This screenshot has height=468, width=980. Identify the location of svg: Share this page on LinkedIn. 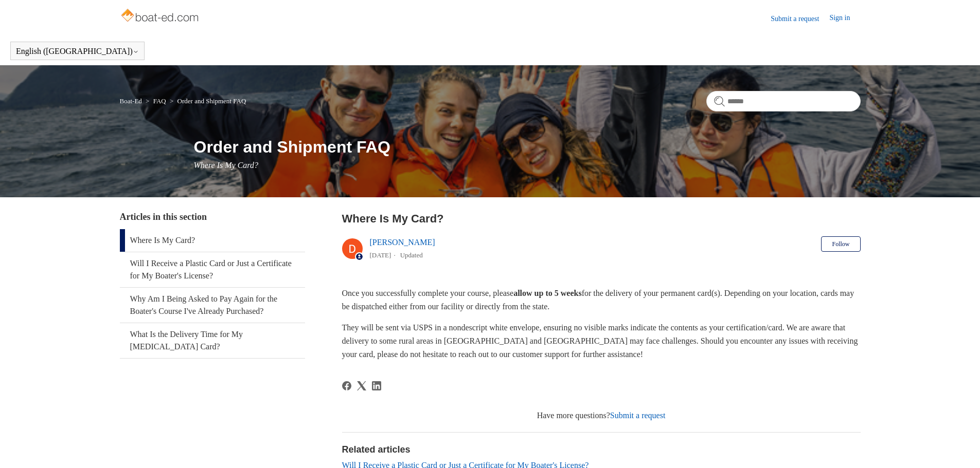
(377, 386).